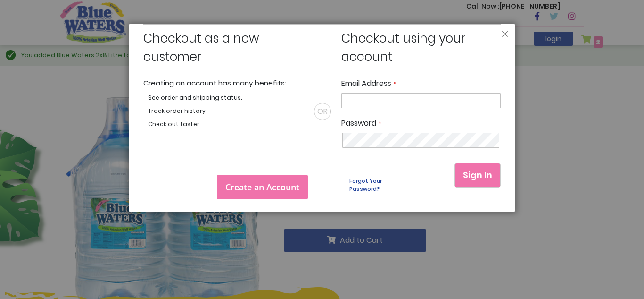 This screenshot has height=299, width=644. Describe the element at coordinates (228, 124) in the screenshot. I see `li: Check out faster.` at that location.